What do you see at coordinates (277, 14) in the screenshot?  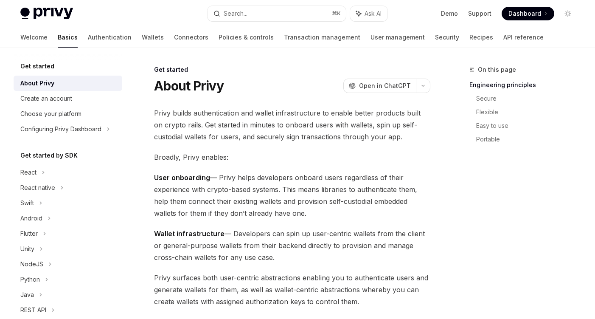 I see `button: Search...⌘K` at bounding box center [277, 14].